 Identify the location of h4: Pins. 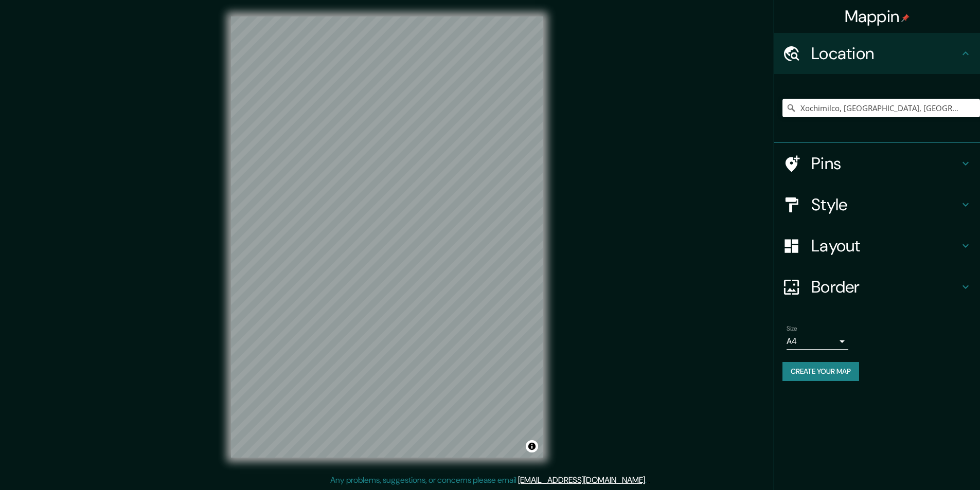
(886, 164).